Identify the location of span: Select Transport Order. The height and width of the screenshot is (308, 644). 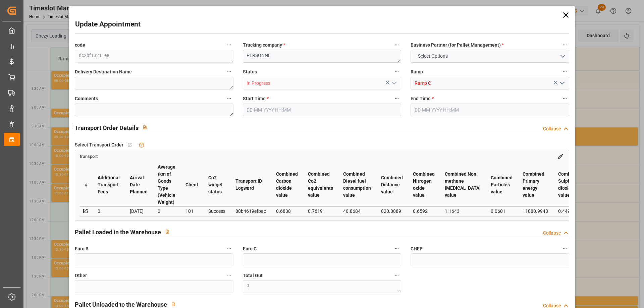
(99, 145).